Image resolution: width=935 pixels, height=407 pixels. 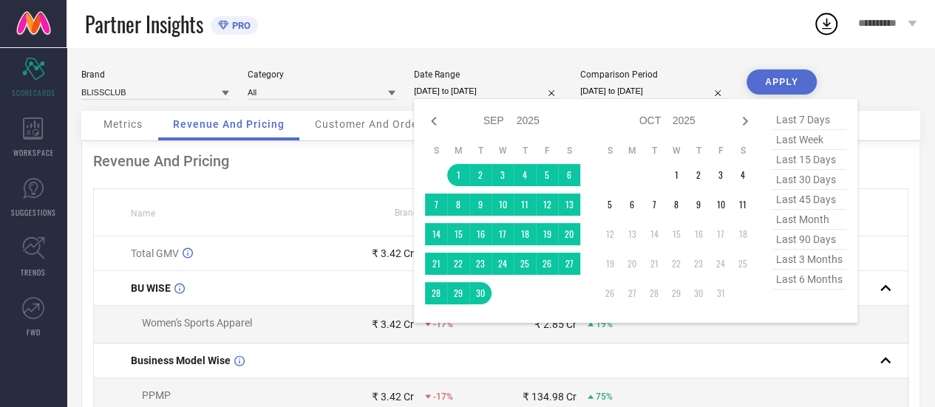 I want to click on span: Name, so click(x=143, y=214).